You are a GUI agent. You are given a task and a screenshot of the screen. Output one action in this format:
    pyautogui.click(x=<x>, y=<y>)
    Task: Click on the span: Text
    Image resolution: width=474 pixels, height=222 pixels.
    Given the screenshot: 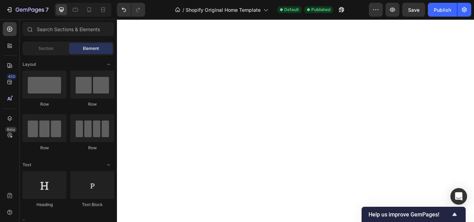 What is the action you would take?
    pyautogui.click(x=27, y=165)
    